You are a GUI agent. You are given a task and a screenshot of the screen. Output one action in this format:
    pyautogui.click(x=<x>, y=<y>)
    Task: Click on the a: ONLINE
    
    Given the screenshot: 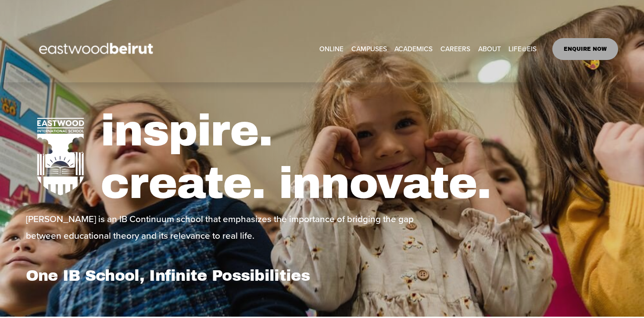 What is the action you would take?
    pyautogui.click(x=331, y=49)
    